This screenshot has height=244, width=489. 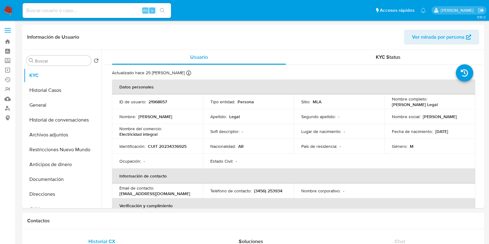 What do you see at coordinates (223, 146) in the screenshot?
I see `p: Nacionalidad :` at bounding box center [223, 146].